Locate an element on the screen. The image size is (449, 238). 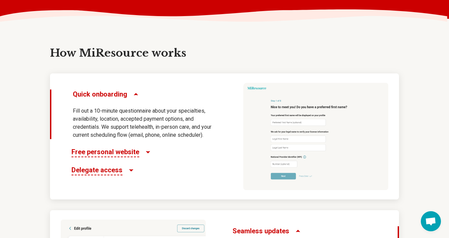
button: Free personal website is located at coordinates (112, 152).